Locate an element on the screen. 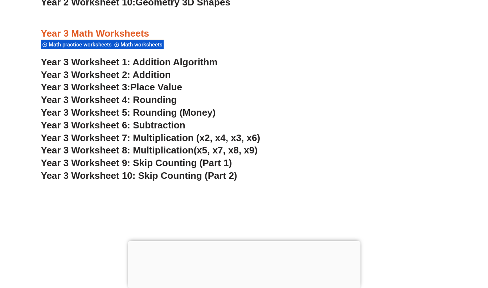 This screenshot has width=488, height=288. span: Year 3 Worksheet 4: Rounding is located at coordinates (109, 100).